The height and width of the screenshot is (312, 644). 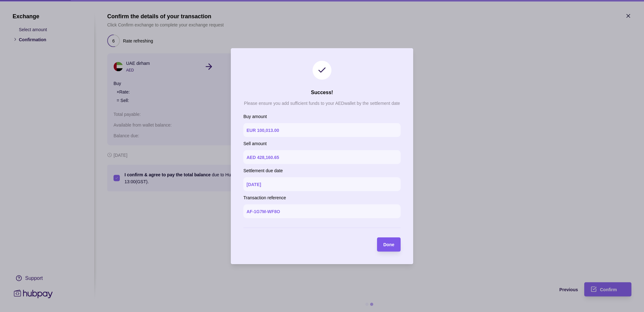 I want to click on p: Transaction reference, so click(x=322, y=197).